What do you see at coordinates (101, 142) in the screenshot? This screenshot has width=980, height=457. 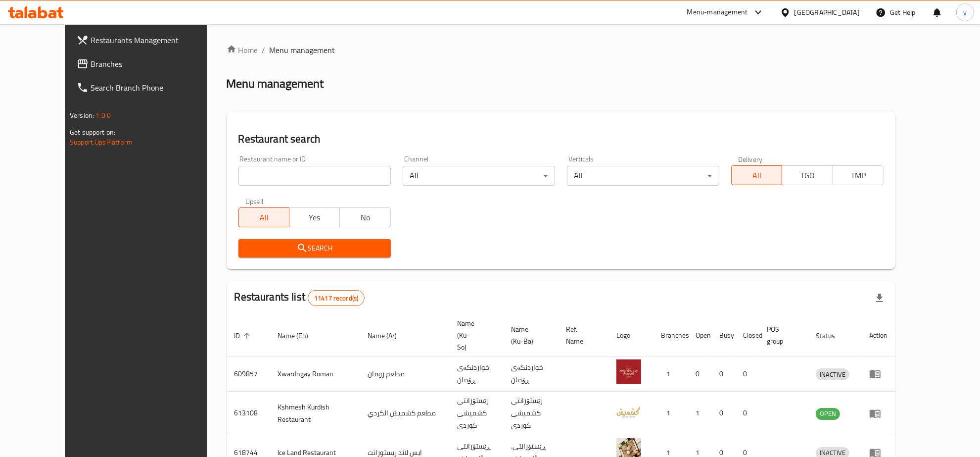 I see `a: Support.OpsPlatform` at bounding box center [101, 142].